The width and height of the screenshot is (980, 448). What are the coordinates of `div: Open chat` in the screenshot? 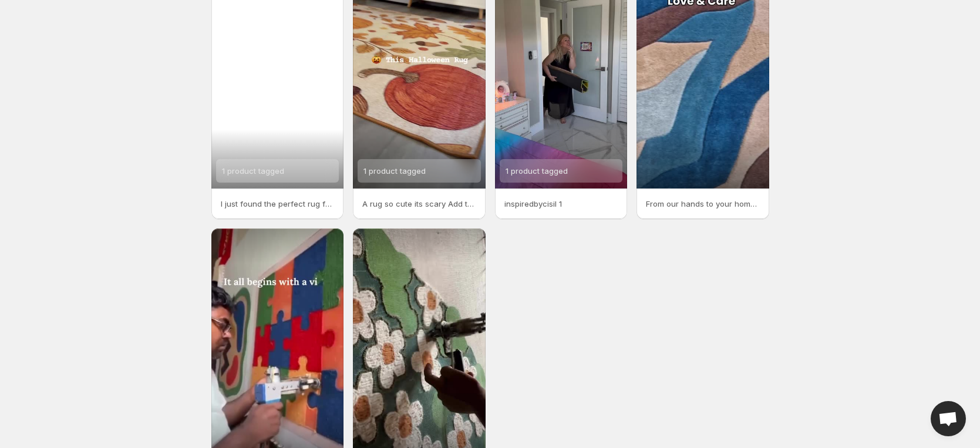 It's located at (948, 419).